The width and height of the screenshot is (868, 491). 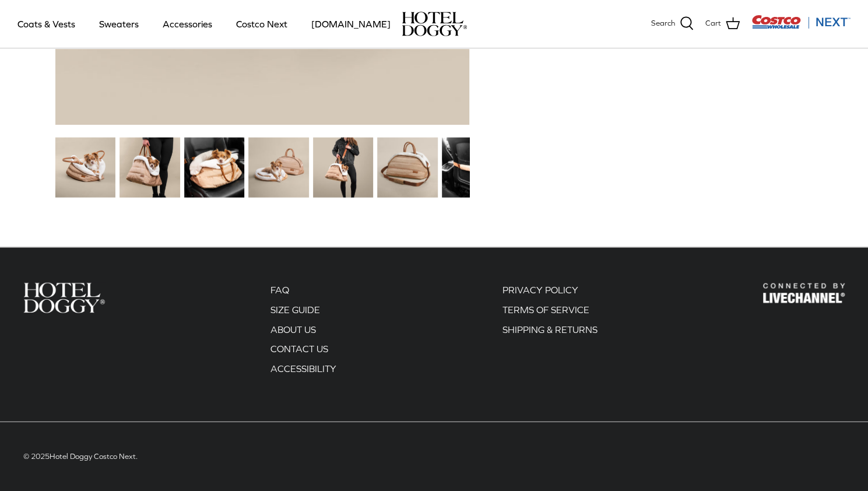 What do you see at coordinates (119, 24) in the screenshot?
I see `a: Sweaters` at bounding box center [119, 24].